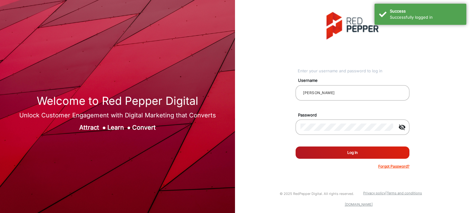 This screenshot has width=470, height=213. I want to click on small: © 2025 RedPepper Digital. All rights reserved., so click(316, 193).